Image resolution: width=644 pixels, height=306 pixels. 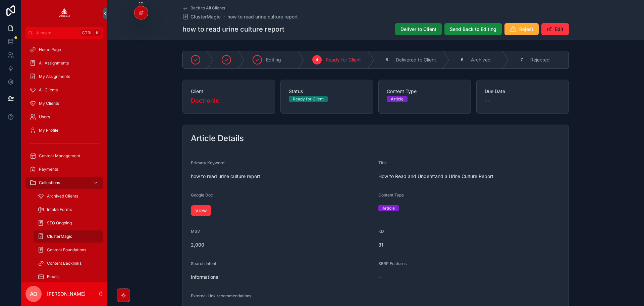 What do you see at coordinates (64, 169) in the screenshot?
I see `a: Payments` at bounding box center [64, 169].